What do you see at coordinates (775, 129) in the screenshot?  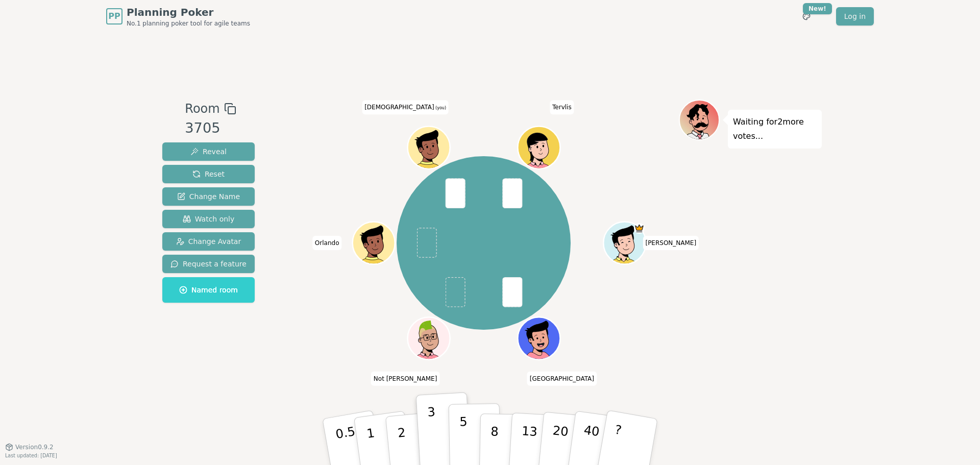 I see `p: Waiting for 2 more votes...` at bounding box center [775, 129].